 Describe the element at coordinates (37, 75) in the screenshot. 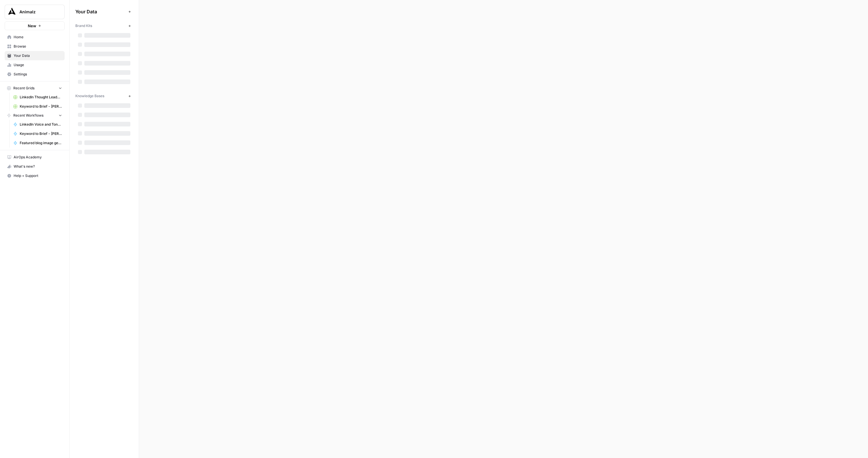

I see `span: Settings` at that location.